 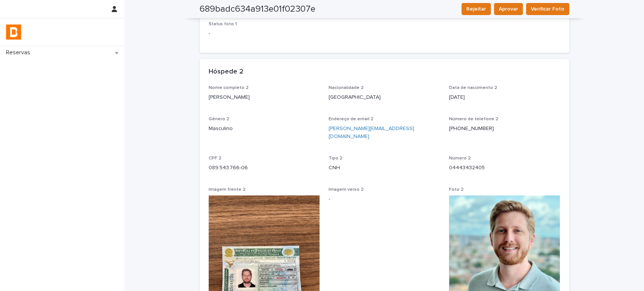 I want to click on span: Imagem frente 2, so click(x=227, y=190).